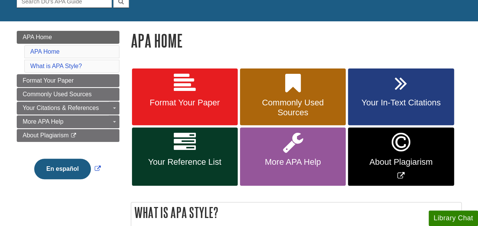 This screenshot has width=478, height=226. Describe the element at coordinates (56, 66) in the screenshot. I see `a: What is APA Style?` at that location.